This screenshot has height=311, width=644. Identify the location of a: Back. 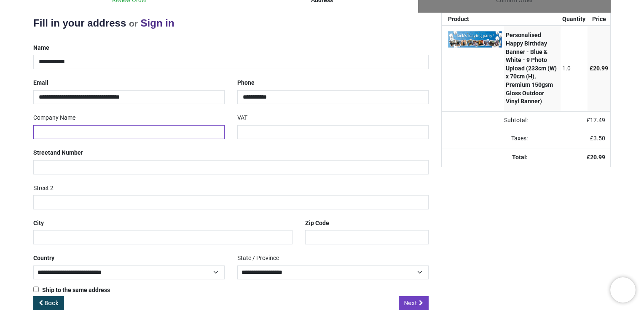
(48, 304).